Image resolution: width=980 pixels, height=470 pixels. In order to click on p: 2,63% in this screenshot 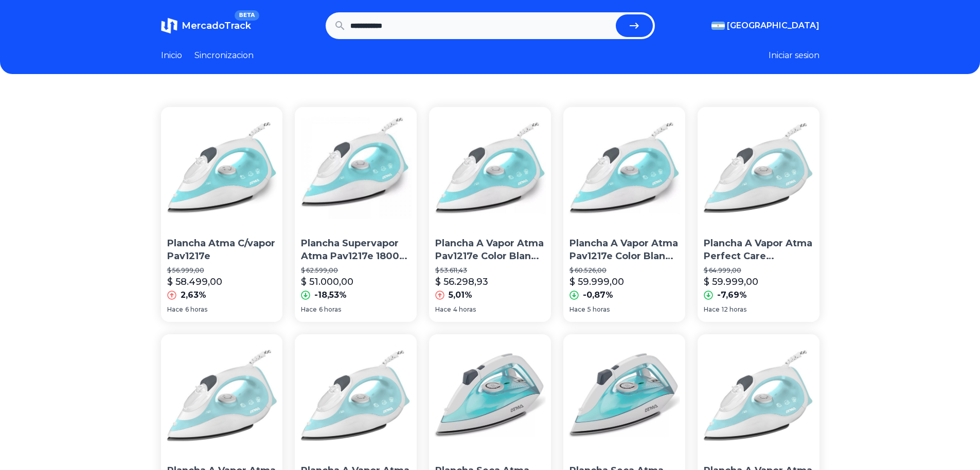, I will do `click(193, 295)`.